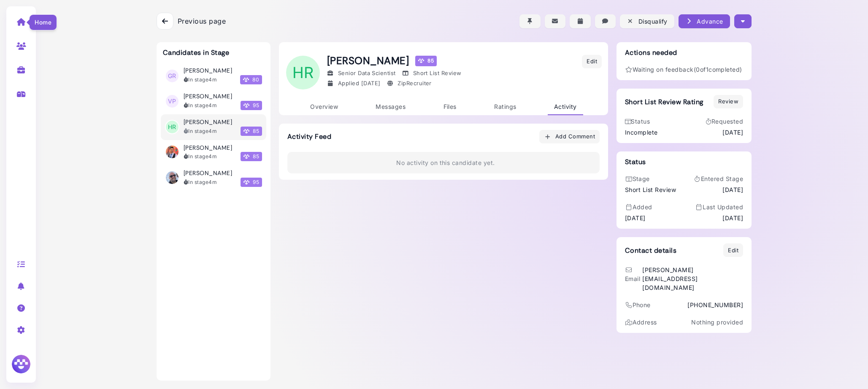  I want to click on span: GR, so click(172, 76).